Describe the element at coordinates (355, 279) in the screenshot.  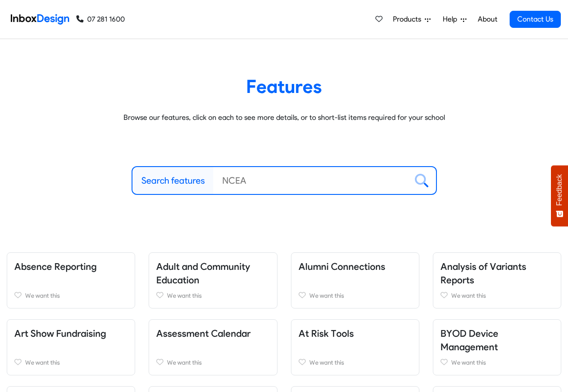
I see `div: Alumni Connections` at that location.